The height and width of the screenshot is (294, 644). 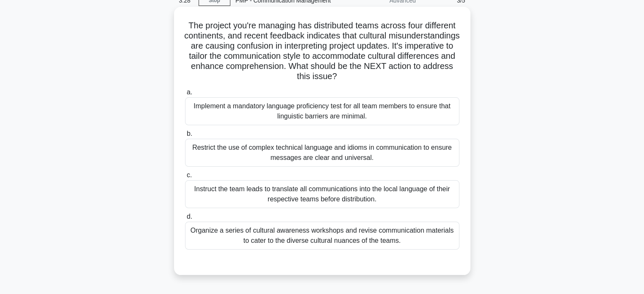 What do you see at coordinates (189, 216) in the screenshot?
I see `span: d.` at bounding box center [189, 216].